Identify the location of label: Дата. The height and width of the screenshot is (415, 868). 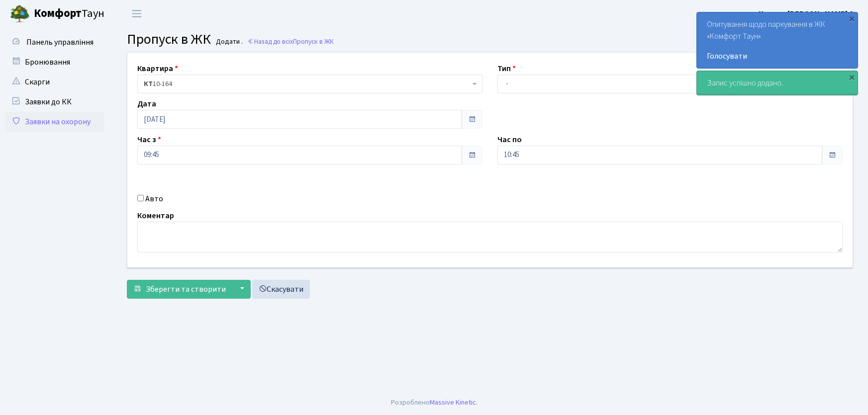
(147, 104).